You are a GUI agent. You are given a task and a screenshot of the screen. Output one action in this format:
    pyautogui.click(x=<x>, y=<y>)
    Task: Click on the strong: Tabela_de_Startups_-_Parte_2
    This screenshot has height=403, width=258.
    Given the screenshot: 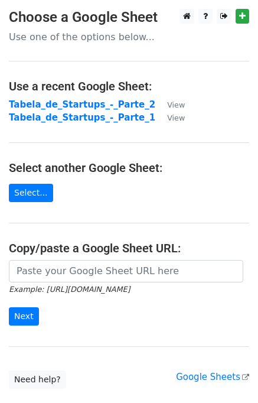 What is the action you would take?
    pyautogui.click(x=82, y=104)
    